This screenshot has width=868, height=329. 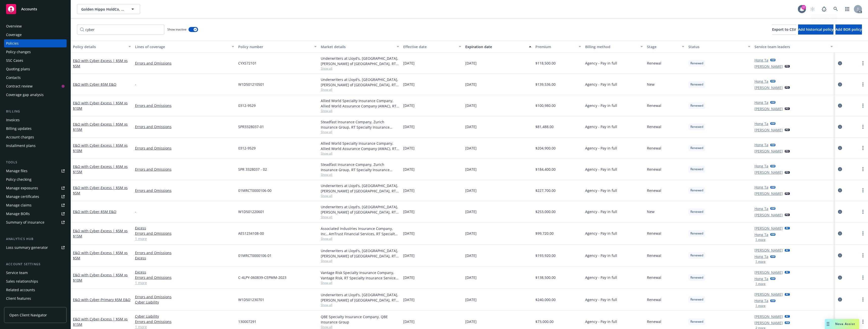 I want to click on a: Installment plans, so click(x=36, y=146).